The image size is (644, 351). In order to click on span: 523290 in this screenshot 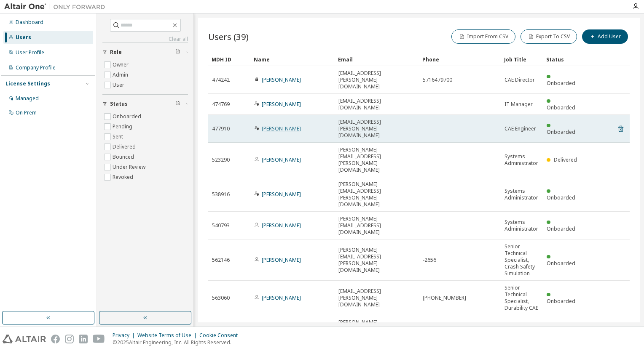, I will do `click(221, 160)`.